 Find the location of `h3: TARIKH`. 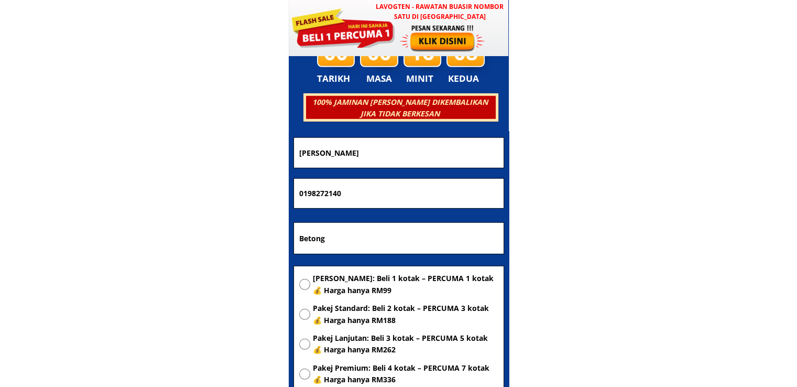

h3: TARIKH is located at coordinates (339, 79).